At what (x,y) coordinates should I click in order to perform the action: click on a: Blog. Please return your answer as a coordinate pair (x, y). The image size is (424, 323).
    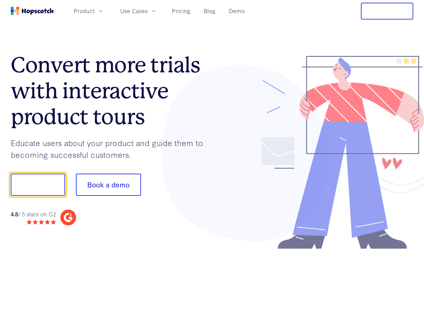
    Looking at the image, I should click on (210, 11).